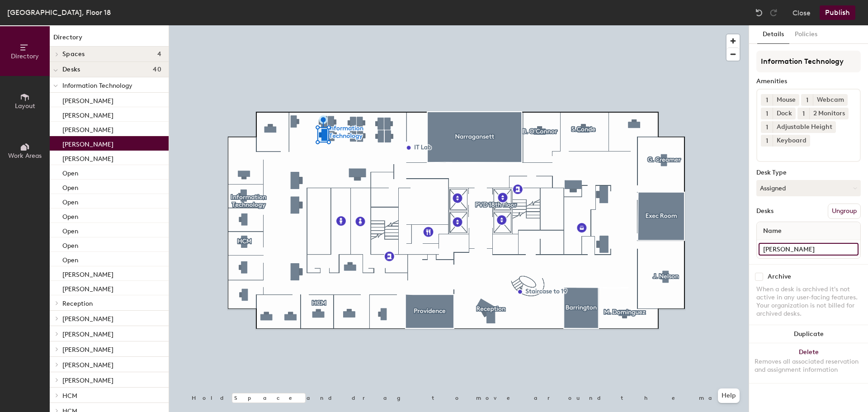 The width and height of the screenshot is (868, 412). What do you see at coordinates (159, 54) in the screenshot?
I see `span: 4` at bounding box center [159, 54].